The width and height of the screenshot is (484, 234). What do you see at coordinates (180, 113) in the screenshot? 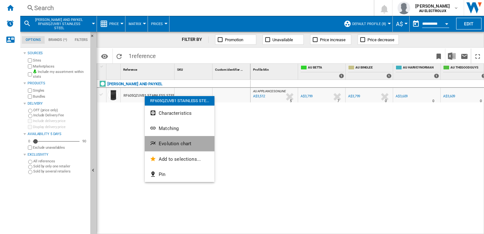
I see `button: Characteristics` at bounding box center [180, 113].